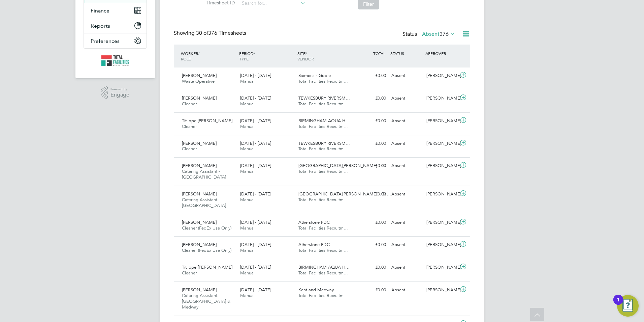  What do you see at coordinates (439, 34) in the screenshot?
I see `label: Absent` at bounding box center [439, 34].